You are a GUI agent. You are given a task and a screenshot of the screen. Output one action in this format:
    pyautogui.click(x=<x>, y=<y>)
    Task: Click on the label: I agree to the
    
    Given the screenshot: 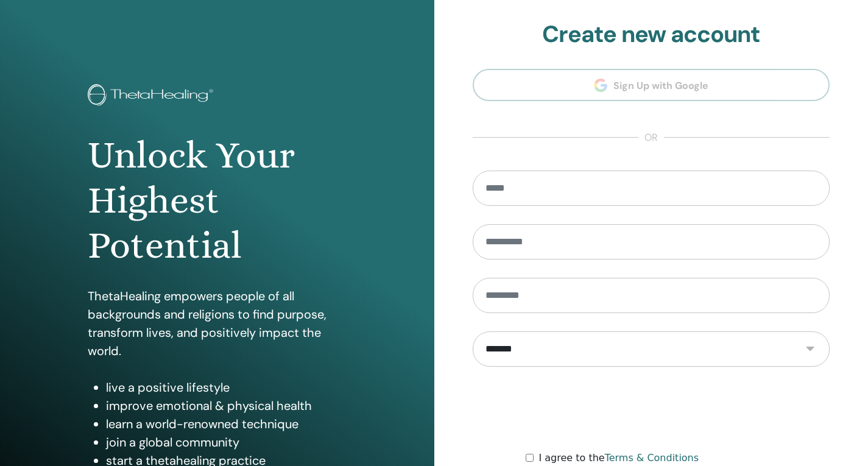 What is the action you would take?
    pyautogui.click(x=618, y=458)
    